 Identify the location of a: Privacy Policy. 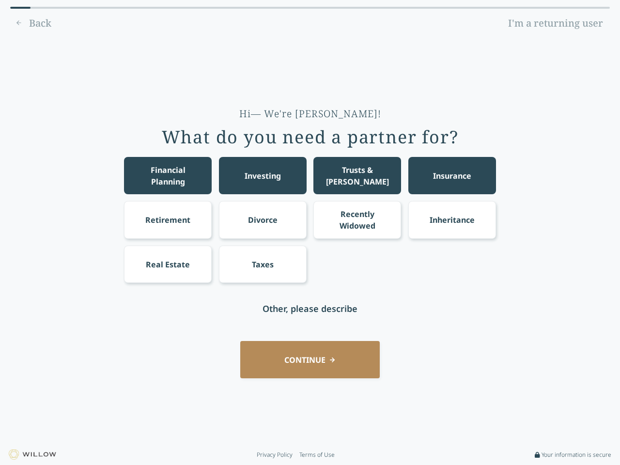
(275, 455).